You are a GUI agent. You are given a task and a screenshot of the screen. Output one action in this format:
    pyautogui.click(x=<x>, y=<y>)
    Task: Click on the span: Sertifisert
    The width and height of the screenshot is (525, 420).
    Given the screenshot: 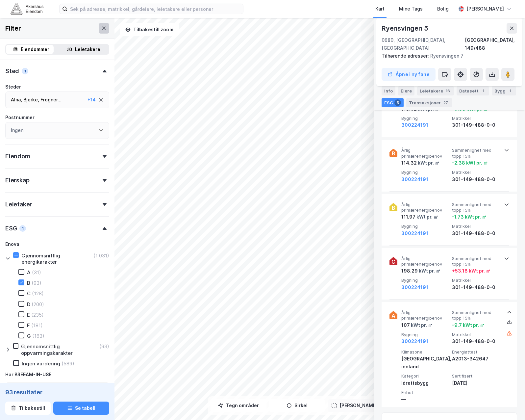 What is the action you would take?
    pyautogui.click(x=476, y=376)
    